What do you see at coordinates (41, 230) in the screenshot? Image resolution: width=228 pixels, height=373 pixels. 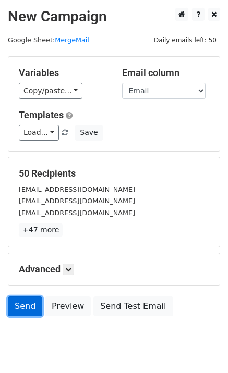 I see `a: +47 more` at bounding box center [41, 230].